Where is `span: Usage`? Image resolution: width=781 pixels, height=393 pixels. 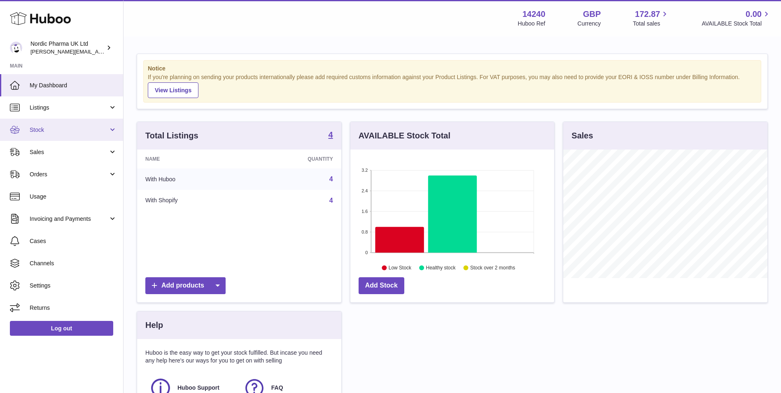
span: Usage is located at coordinates (73, 196).